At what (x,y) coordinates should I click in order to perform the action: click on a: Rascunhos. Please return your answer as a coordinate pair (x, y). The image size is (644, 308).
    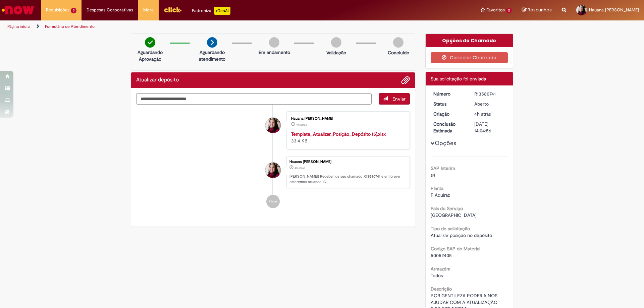
    Looking at the image, I should click on (537, 10).